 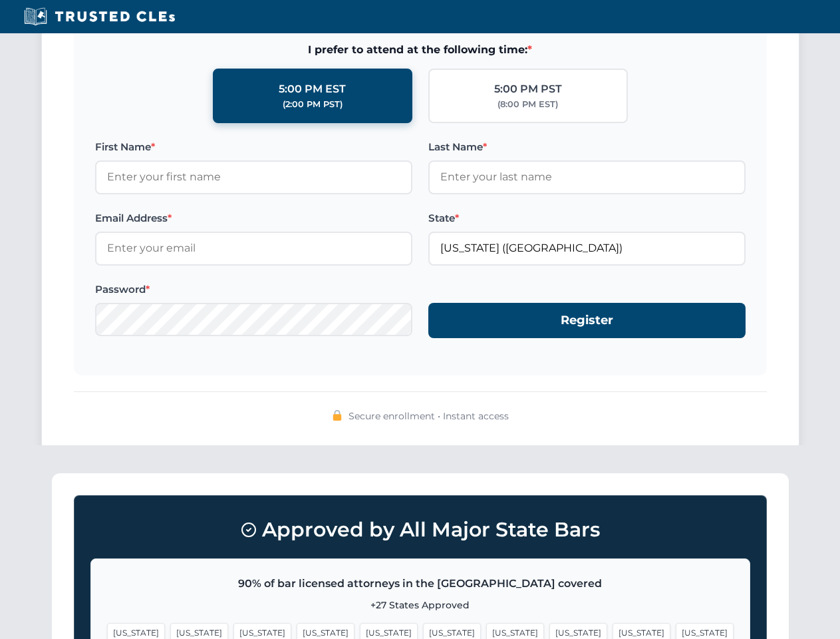 What do you see at coordinates (253, 289) in the screenshot?
I see `label: Password` at bounding box center [253, 289].